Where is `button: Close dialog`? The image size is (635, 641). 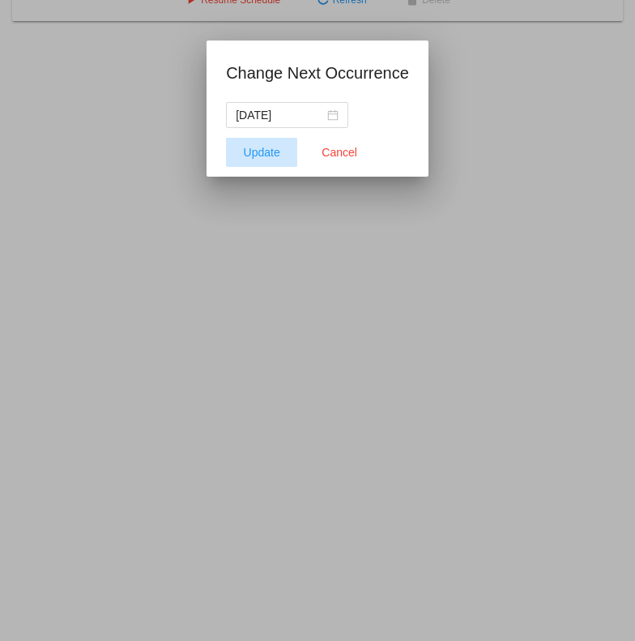 button: Close dialog is located at coordinates (339, 152).